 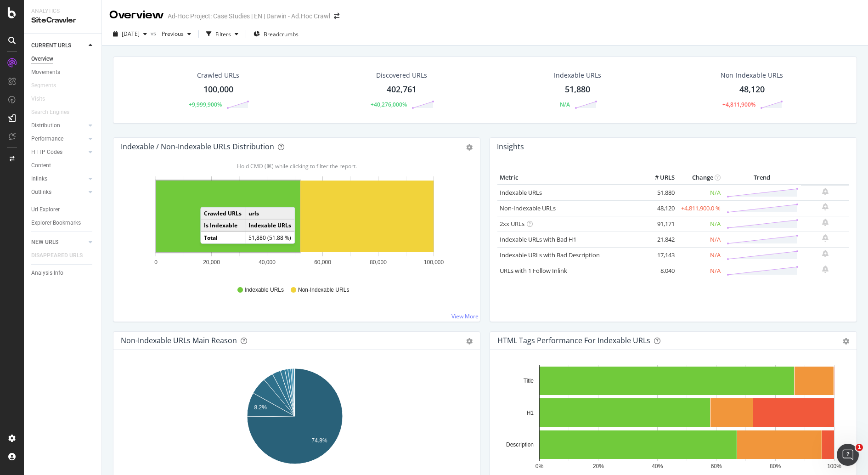 What do you see at coordinates (434, 262) in the screenshot?
I see `text: 100,000` at bounding box center [434, 262].